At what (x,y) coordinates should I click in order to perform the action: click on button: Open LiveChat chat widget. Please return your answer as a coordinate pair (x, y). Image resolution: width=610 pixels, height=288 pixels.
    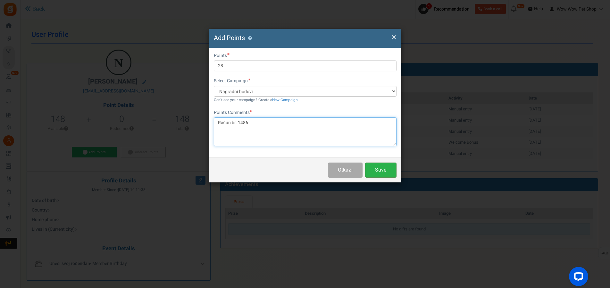
    Looking at the image, I should click on (15, 12).